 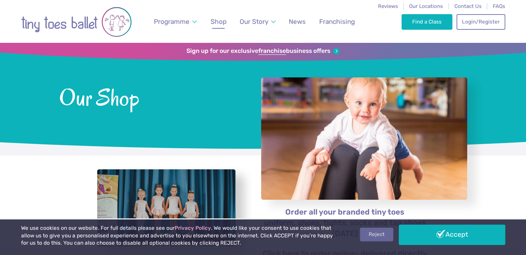 What do you see at coordinates (499, 6) in the screenshot?
I see `a: FAQs` at bounding box center [499, 6].